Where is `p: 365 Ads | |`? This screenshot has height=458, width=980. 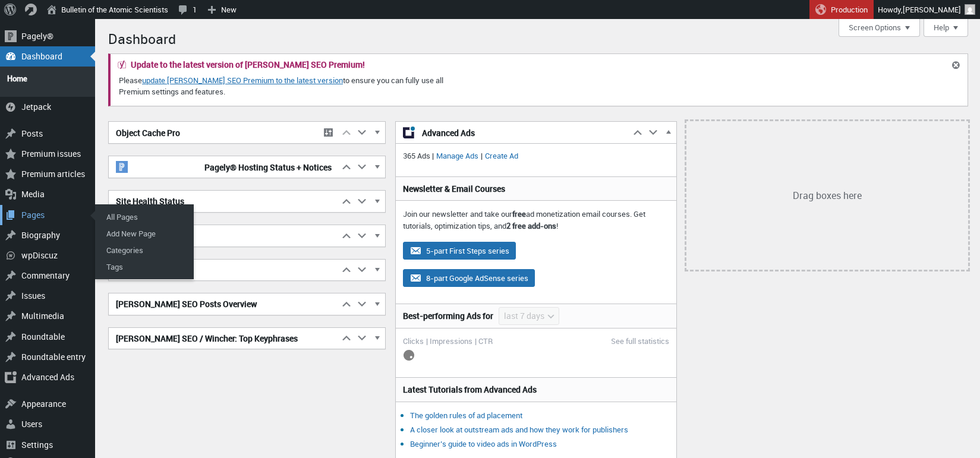
p: 365 Ads | | is located at coordinates (536, 157).